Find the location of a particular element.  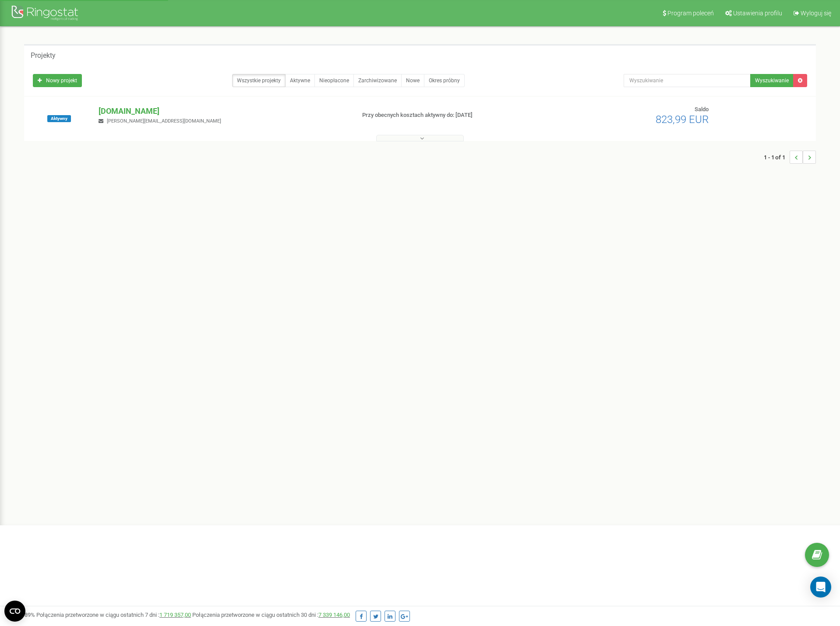

a: Zarchiwizowane is located at coordinates (378, 81).